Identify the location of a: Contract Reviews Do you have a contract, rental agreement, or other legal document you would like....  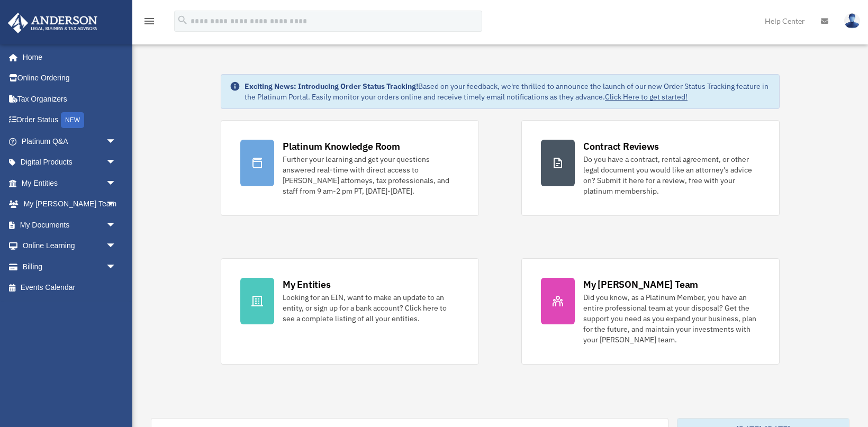
(650, 168).